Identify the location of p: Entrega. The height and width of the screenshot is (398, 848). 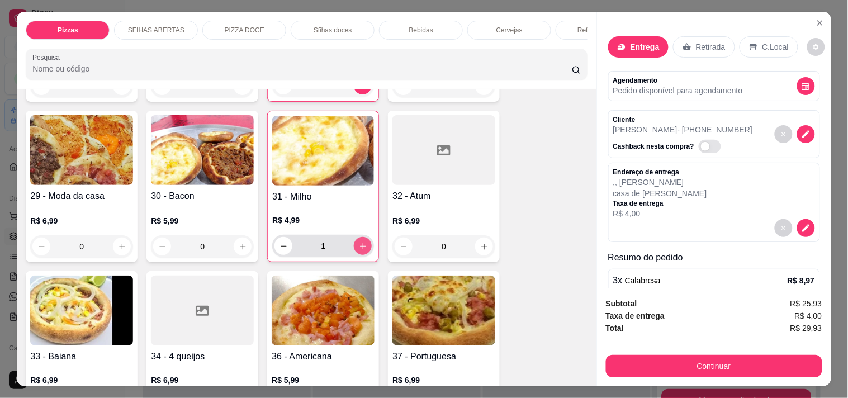
(645, 47).